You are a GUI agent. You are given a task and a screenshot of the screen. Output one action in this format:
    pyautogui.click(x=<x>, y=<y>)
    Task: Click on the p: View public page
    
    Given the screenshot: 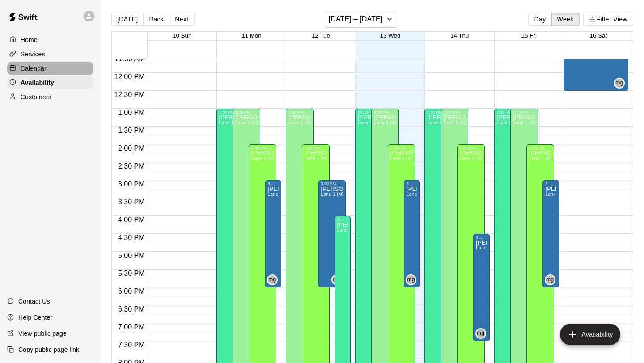 What is the action you would take?
    pyautogui.click(x=42, y=333)
    